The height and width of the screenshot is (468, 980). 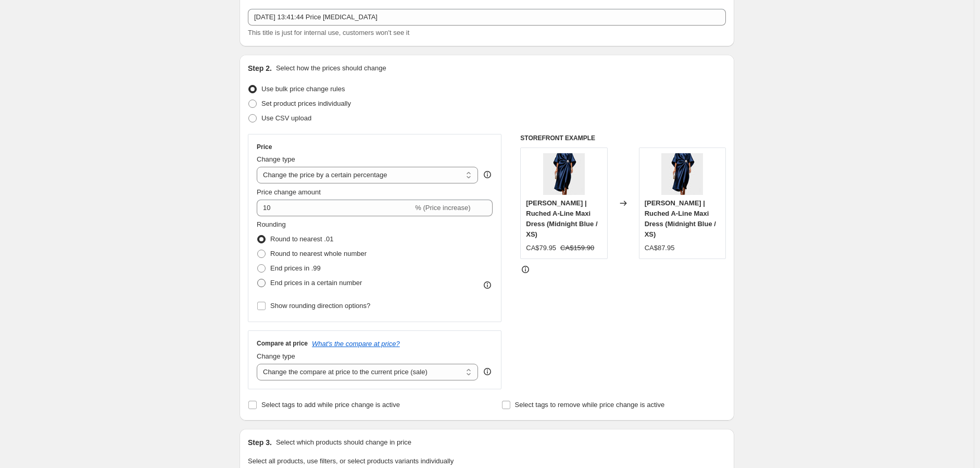 I want to click on span: Use bulk price change rules, so click(x=303, y=88).